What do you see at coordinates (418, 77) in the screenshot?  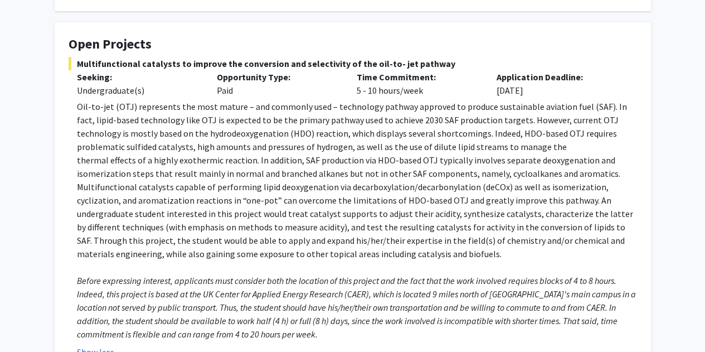 I see `p: Time Commitment:` at bounding box center [418, 77].